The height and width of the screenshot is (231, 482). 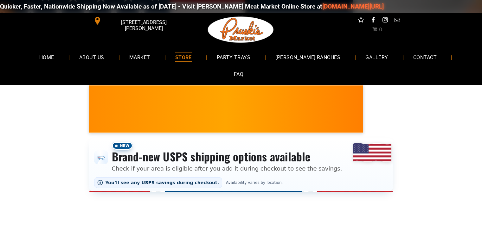 What do you see at coordinates (92, 57) in the screenshot?
I see `a: ABOUT US` at bounding box center [92, 57].